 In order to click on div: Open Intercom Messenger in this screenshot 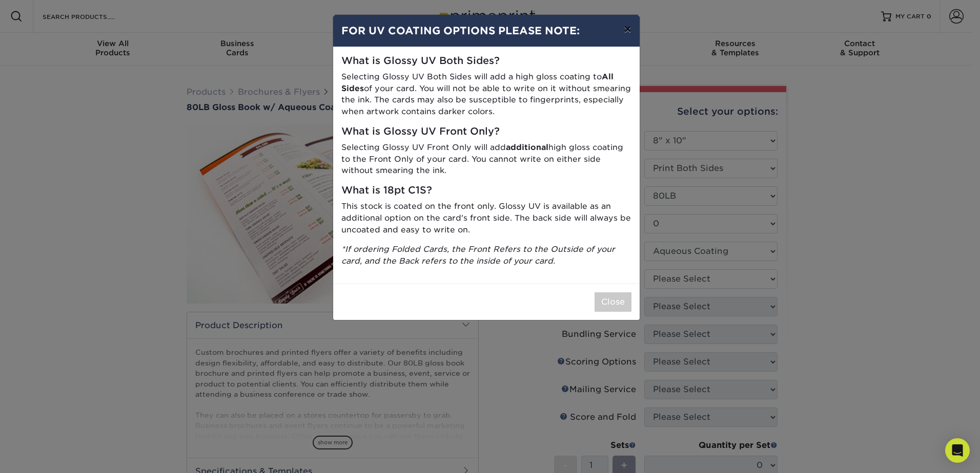, I will do `click(958, 451)`.